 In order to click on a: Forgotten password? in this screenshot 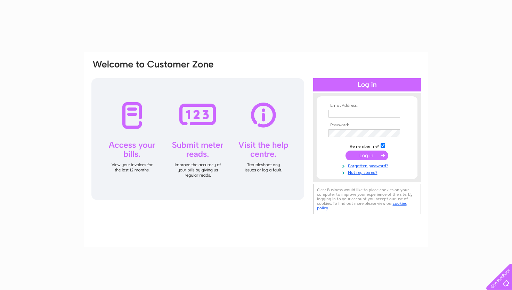, I will do `click(368, 165)`.